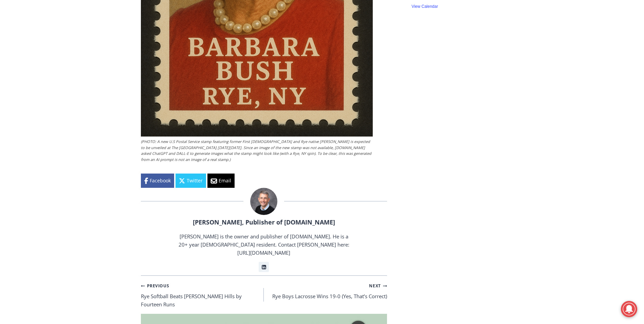 This screenshot has width=644, height=324. I want to click on small: Next, so click(378, 285).